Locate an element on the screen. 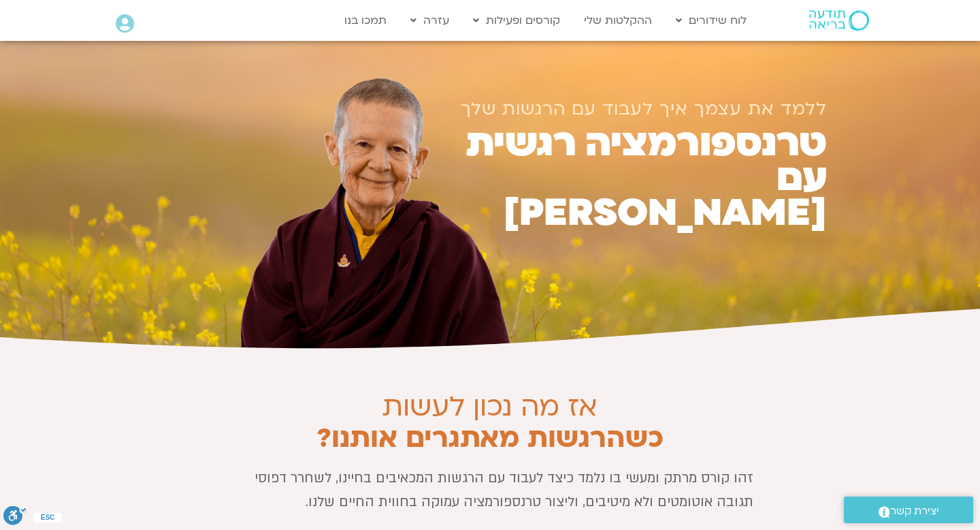  span: יצירת קשר is located at coordinates (914, 511).